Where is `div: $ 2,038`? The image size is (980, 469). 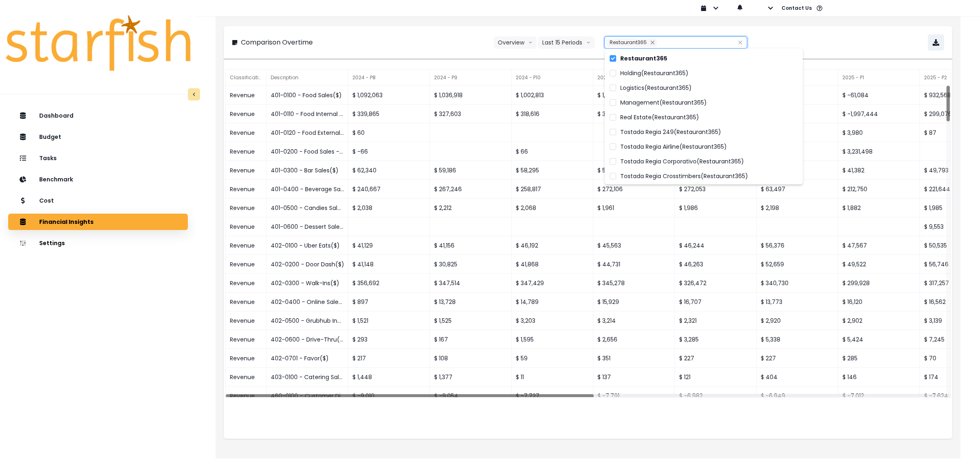
div: $ 2,038 is located at coordinates (389, 208).